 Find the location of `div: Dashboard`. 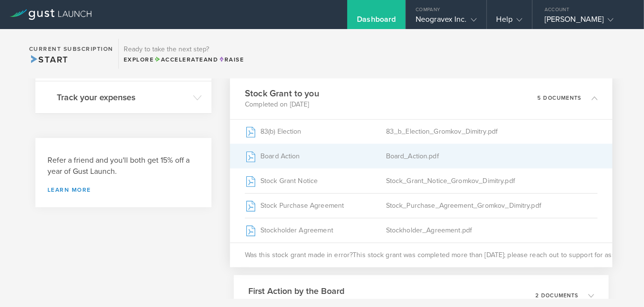

div: Dashboard is located at coordinates (376, 22).